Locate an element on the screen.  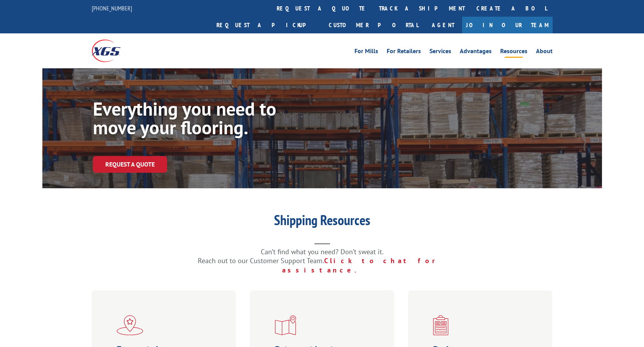
a: Advantages is located at coordinates (476, 53).